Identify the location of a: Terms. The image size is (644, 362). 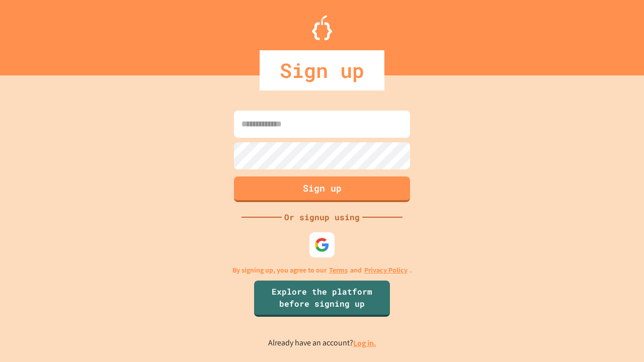
(338, 270).